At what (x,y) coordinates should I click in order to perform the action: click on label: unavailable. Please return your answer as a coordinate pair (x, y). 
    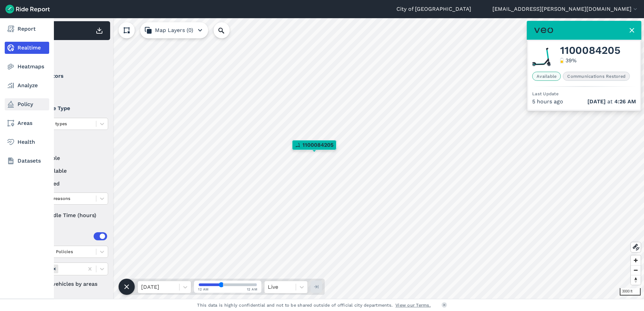
    Looking at the image, I should click on (68, 171).